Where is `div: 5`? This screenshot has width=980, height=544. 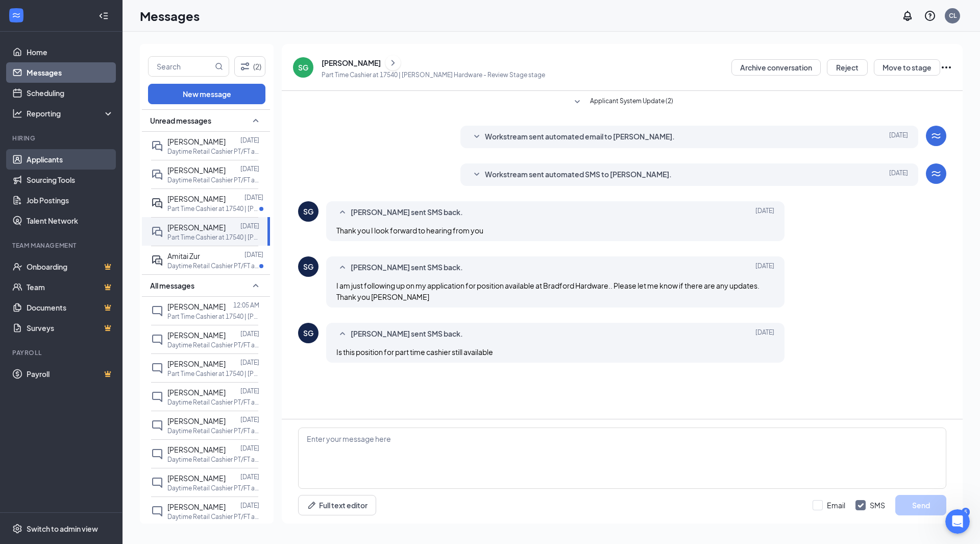 div: 5 is located at coordinates (966, 511).